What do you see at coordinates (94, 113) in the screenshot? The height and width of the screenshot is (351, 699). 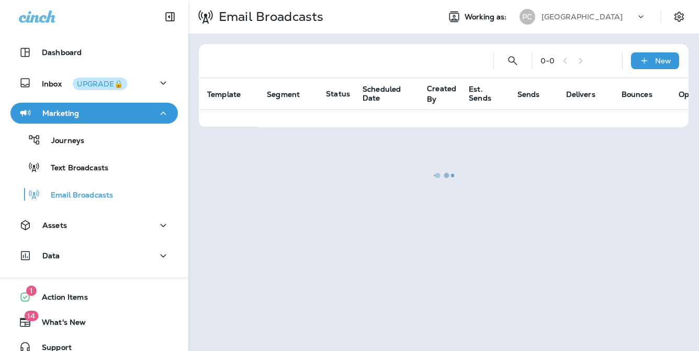 I see `button: Marketing` at bounding box center [94, 113].